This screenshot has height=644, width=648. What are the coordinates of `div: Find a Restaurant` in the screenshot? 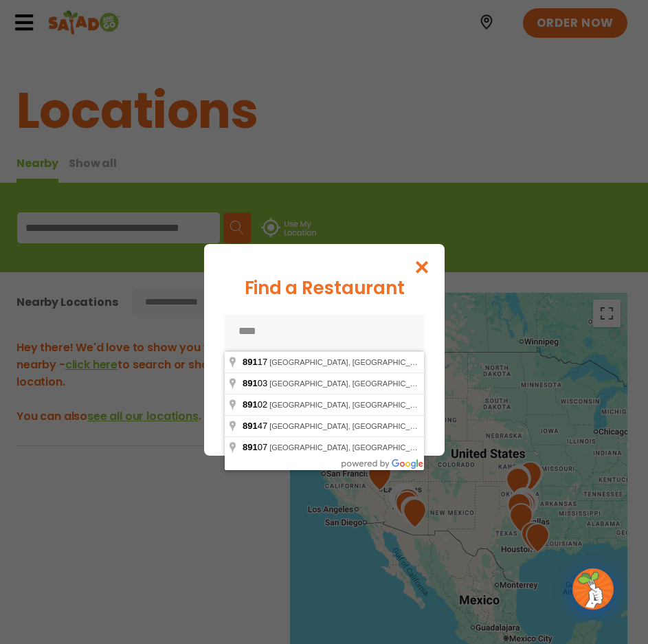 It's located at (325, 288).